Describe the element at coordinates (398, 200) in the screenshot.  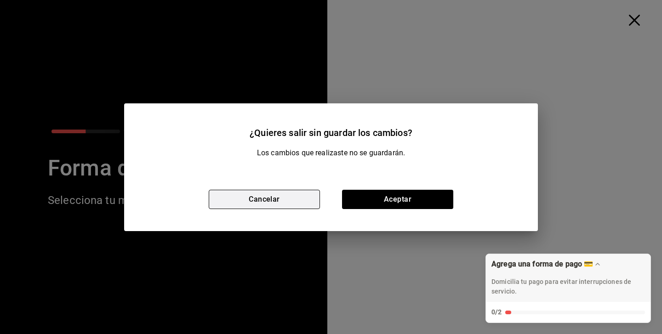
I see `button: Aceptar` at that location.